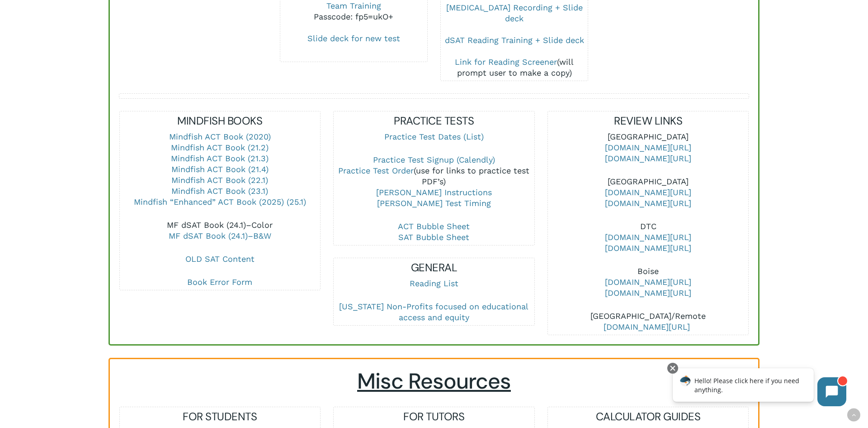 The width and height of the screenshot is (868, 428). What do you see at coordinates (220, 201) in the screenshot?
I see `a: Mindfish “Enhanced” ACT Book (2025) (25.1)` at bounding box center [220, 201].